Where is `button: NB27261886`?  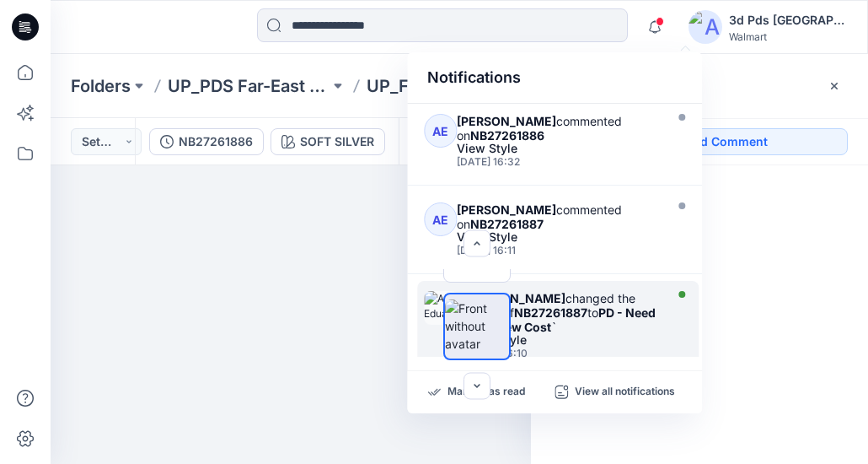 button: NB27261886 is located at coordinates (206, 141).